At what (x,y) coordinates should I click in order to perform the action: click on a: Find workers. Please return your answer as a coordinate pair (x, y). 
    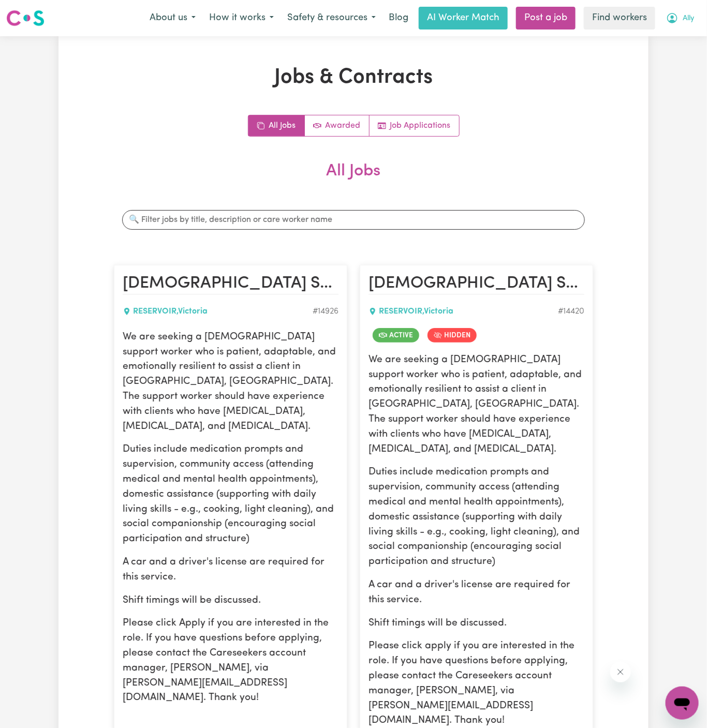
    Looking at the image, I should click on (620, 18).